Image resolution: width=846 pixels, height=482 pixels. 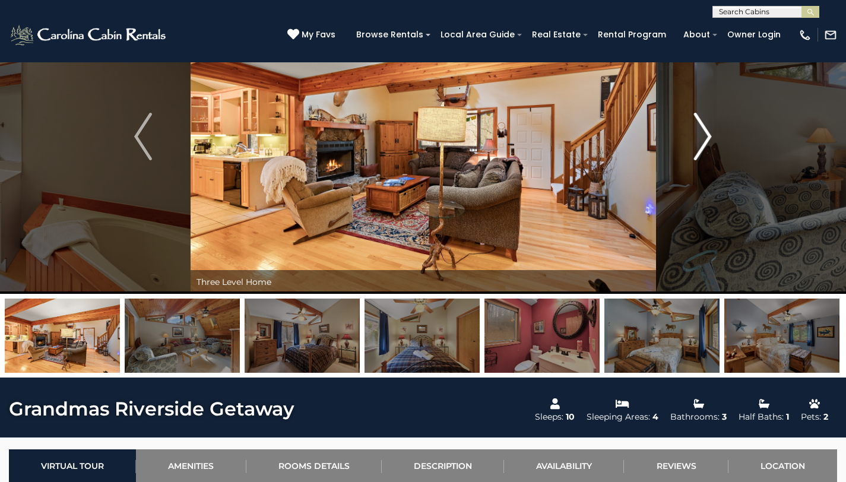 I want to click on a: Virtual Tour, so click(x=72, y=465).